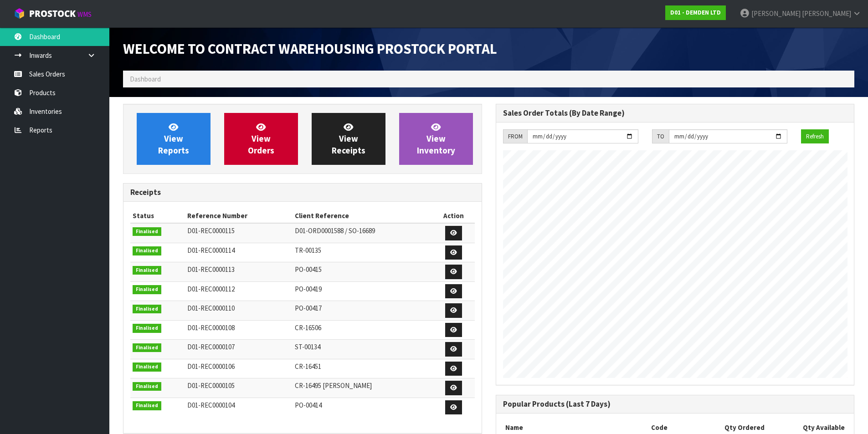  What do you see at coordinates (211, 250) in the screenshot?
I see `span: D01-REC0000114` at bounding box center [211, 250].